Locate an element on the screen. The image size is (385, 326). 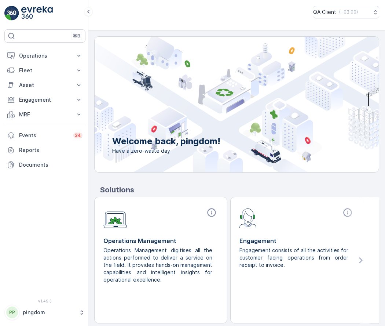
p: pingdom is located at coordinates (49, 312).